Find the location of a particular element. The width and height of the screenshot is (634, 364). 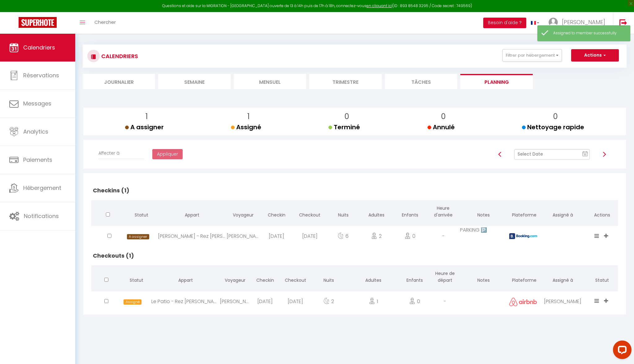

div: 1 is located at coordinates (373, 302).